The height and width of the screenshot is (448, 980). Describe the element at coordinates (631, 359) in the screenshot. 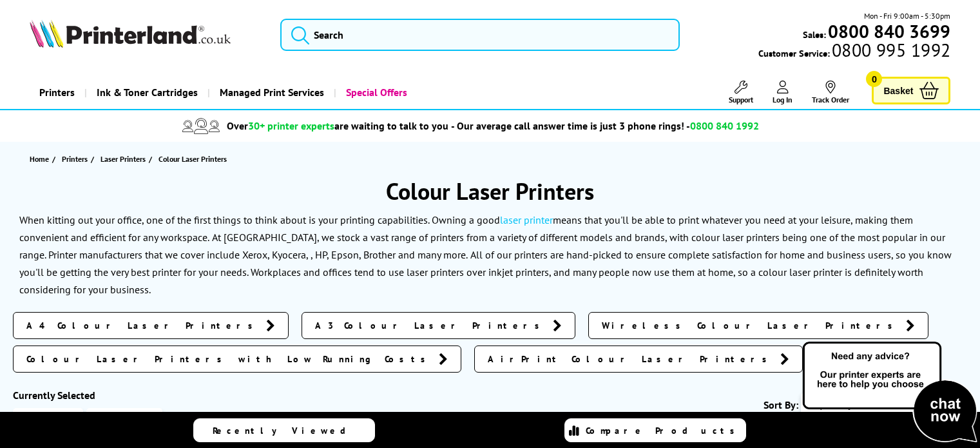

I see `span: AirPrint Colour Laser Printers` at that location.